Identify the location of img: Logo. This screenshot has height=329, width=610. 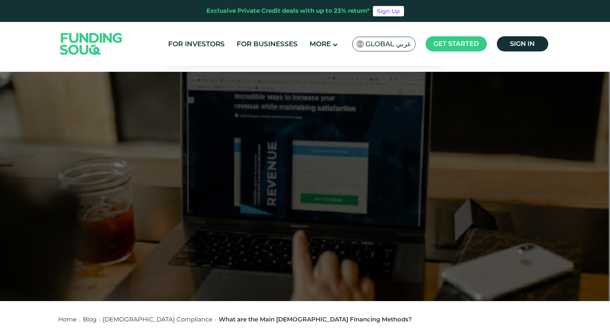
(91, 43).